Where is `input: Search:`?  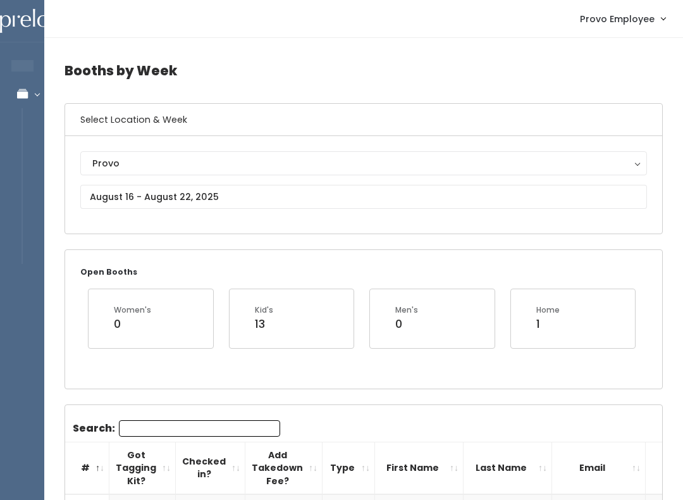
input: Search: is located at coordinates (199, 428).